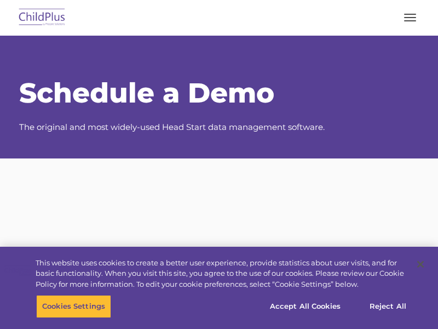  What do you see at coordinates (221, 273) in the screenshot?
I see `div: This website uses cookies to create a better user experience, provide statistics about user visit...` at bounding box center [221, 273].